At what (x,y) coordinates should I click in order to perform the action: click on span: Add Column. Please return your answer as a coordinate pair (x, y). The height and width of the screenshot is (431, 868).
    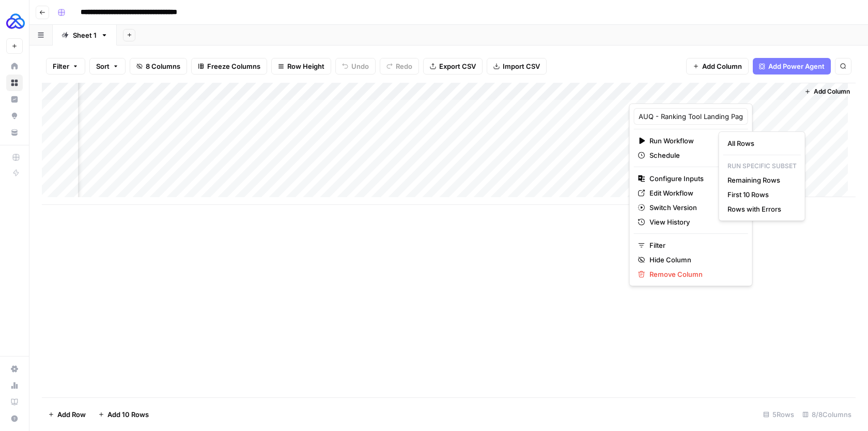
    Looking at the image, I should click on (832, 92).